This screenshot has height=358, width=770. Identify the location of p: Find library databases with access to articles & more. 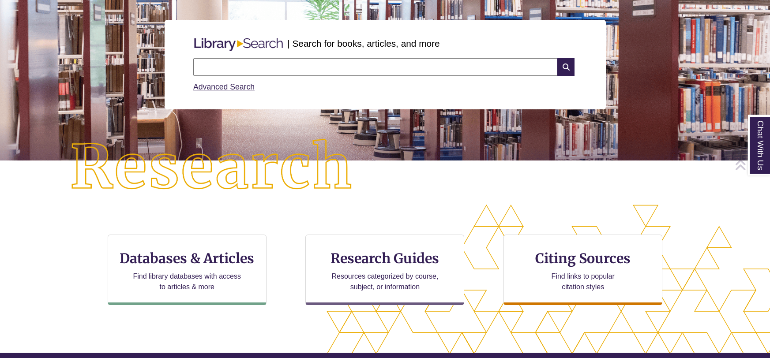
(187, 282).